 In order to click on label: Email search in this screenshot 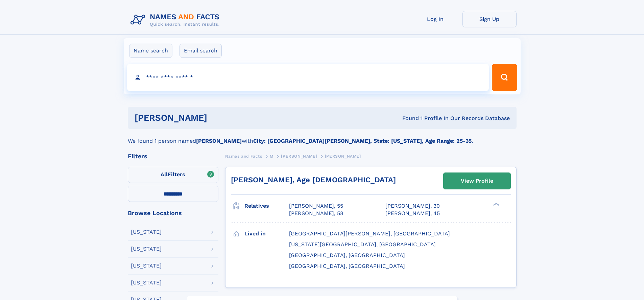, I will do `click(200, 51)`.